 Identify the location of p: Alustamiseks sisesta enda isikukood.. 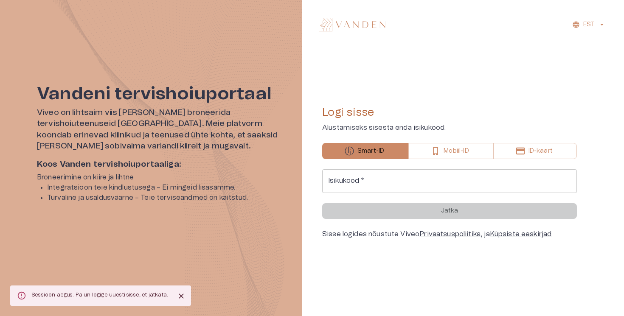
(449, 128).